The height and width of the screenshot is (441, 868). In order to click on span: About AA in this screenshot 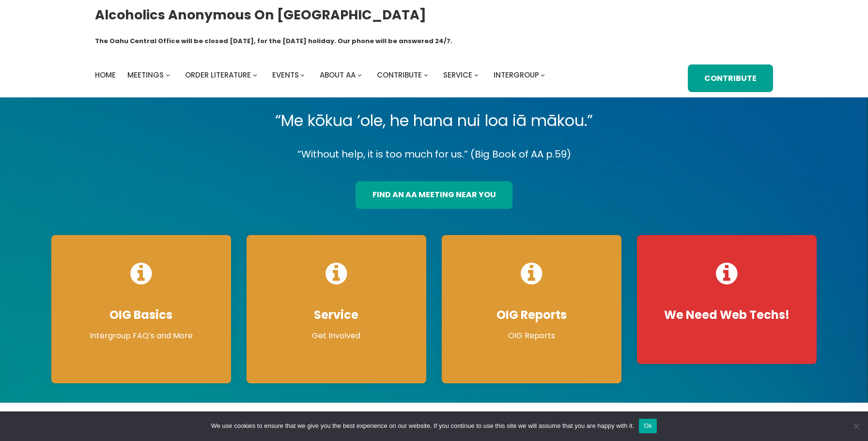, I will do `click(338, 75)`.